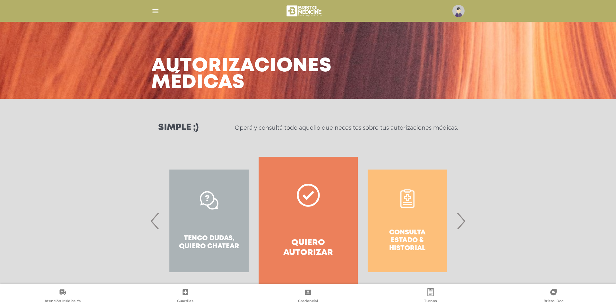 The height and width of the screenshot is (306, 616). Describe the element at coordinates (63, 296) in the screenshot. I see `a: Atención Médica Ya` at that location.